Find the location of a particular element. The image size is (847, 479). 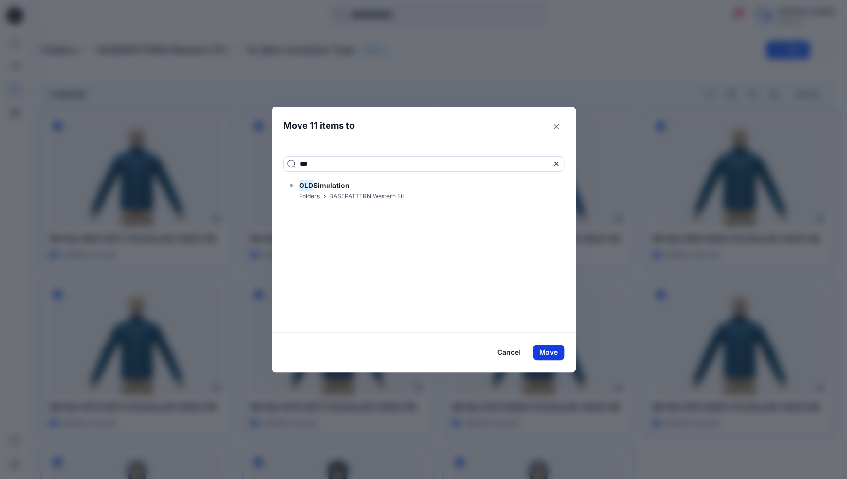

button: Close is located at coordinates (556, 127).